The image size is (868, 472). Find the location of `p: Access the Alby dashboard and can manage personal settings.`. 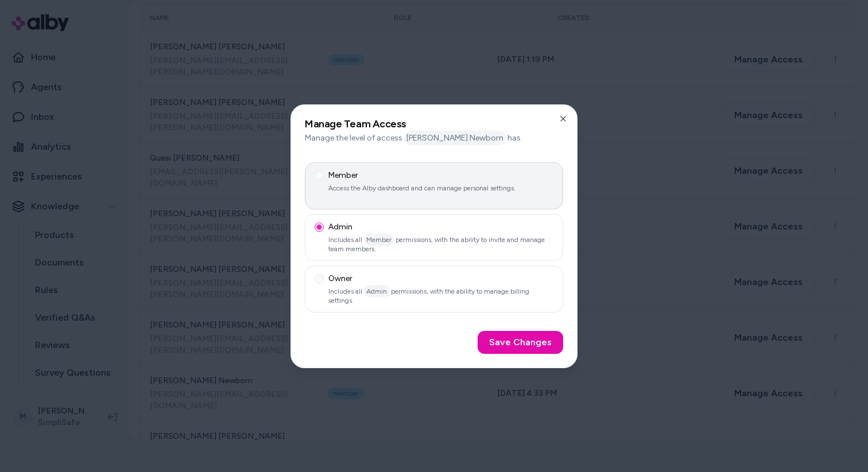

p: Access the Alby dashboard and can manage personal settings. is located at coordinates (434, 188).